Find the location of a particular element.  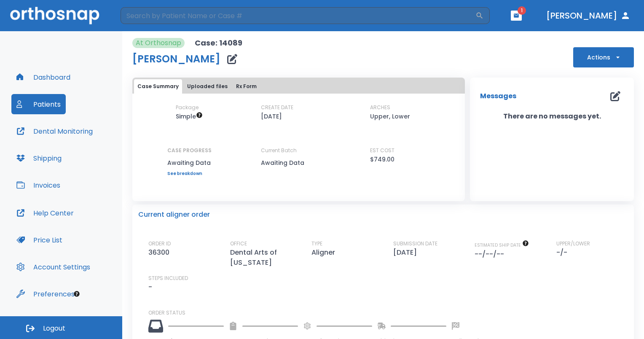

p: ORDER ID is located at coordinates (160, 244).